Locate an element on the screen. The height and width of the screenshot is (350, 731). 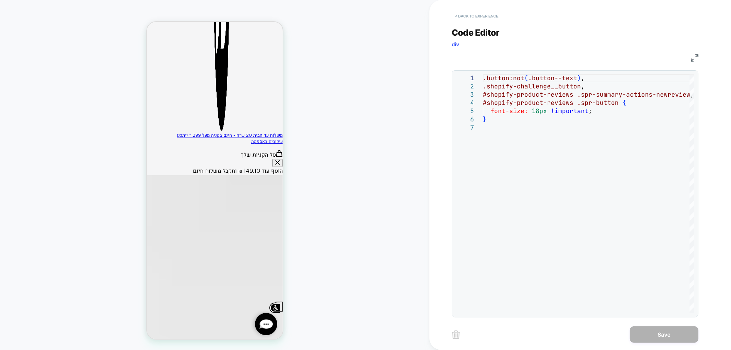
img: delete is located at coordinates (456, 335).